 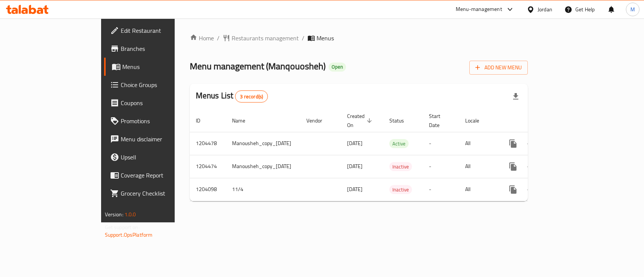 What do you see at coordinates (386, 156) in the screenshot?
I see `table: enhanced table` at bounding box center [386, 156].